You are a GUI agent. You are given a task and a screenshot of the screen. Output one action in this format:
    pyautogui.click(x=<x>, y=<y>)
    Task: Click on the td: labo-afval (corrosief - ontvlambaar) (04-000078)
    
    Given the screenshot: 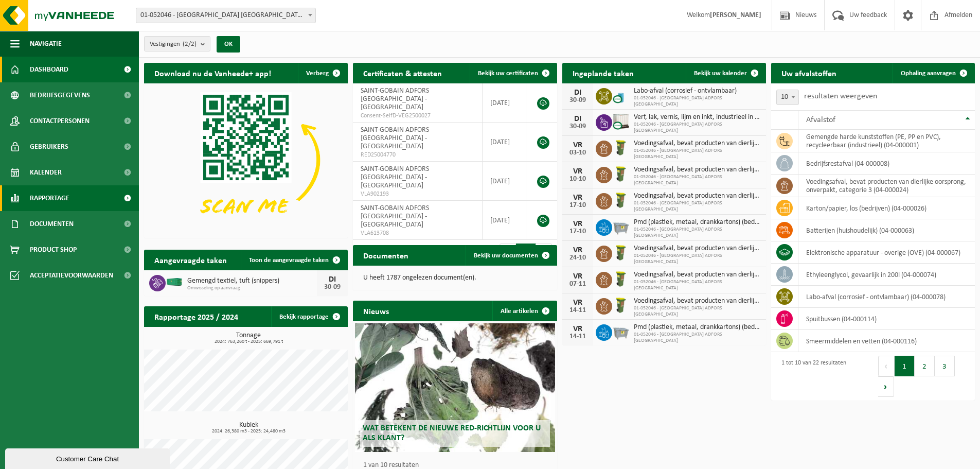 What is the action you would take?
    pyautogui.click(x=887, y=297)
    